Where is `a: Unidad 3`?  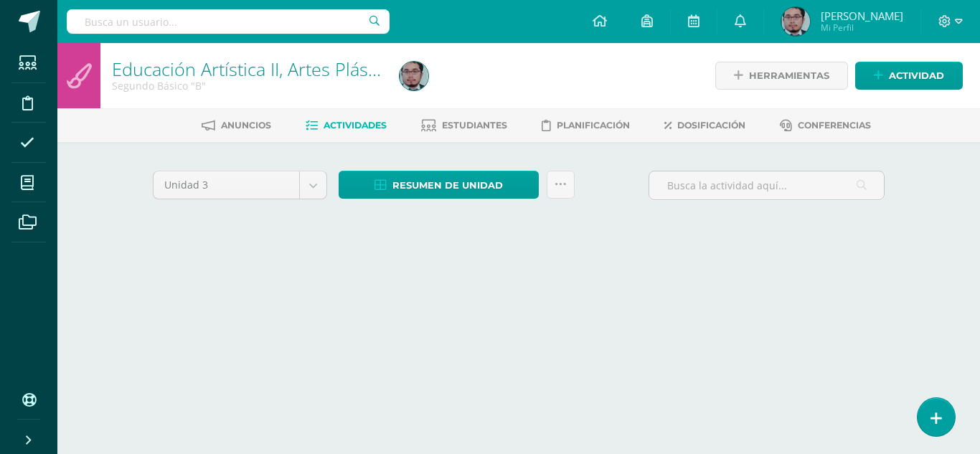
a: Unidad 3 is located at coordinates (240, 186).